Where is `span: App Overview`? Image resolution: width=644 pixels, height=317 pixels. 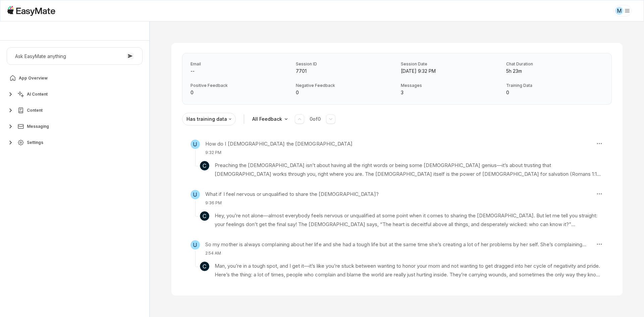 span: App Overview is located at coordinates (33, 78).